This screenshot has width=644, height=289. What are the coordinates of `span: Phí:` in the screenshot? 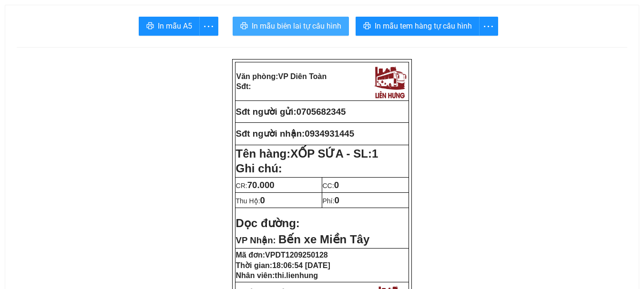 It's located at (331, 201).